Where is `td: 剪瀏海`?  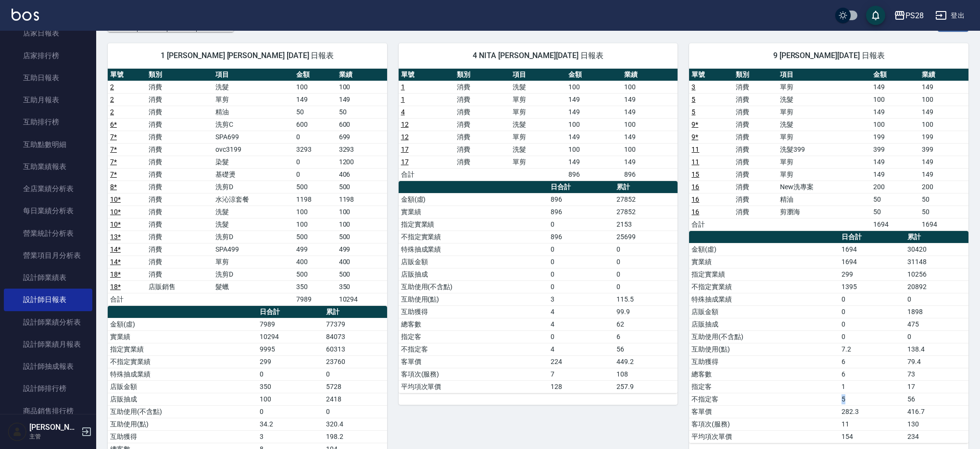 td: 剪瀏海 is located at coordinates (824, 212).